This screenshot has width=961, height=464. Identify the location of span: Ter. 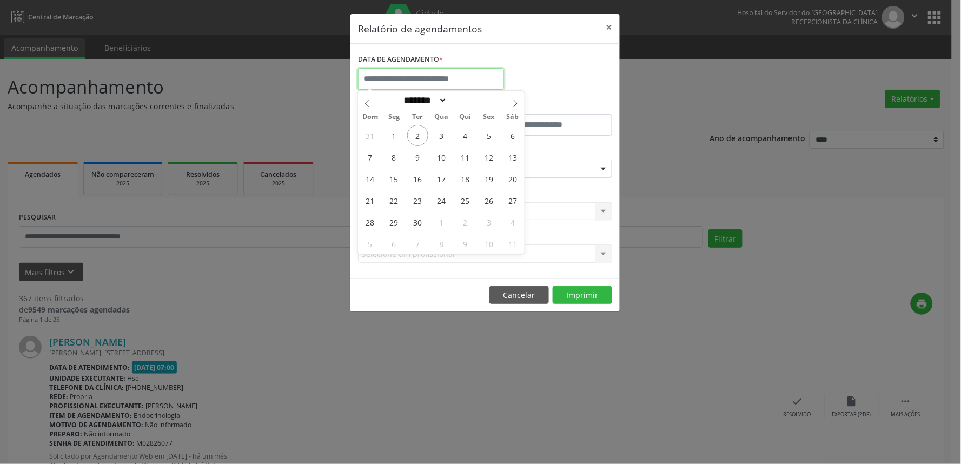
(418, 117).